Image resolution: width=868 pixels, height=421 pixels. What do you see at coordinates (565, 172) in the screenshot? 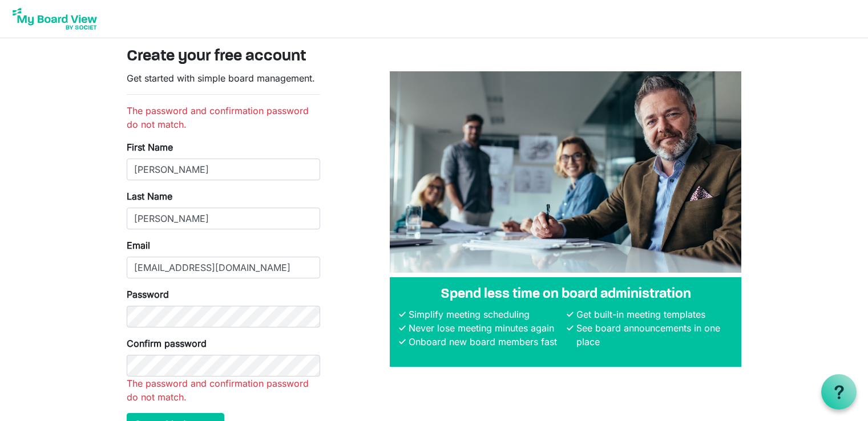
I see `img: A photograph of board members sitting at a table` at bounding box center [565, 172].